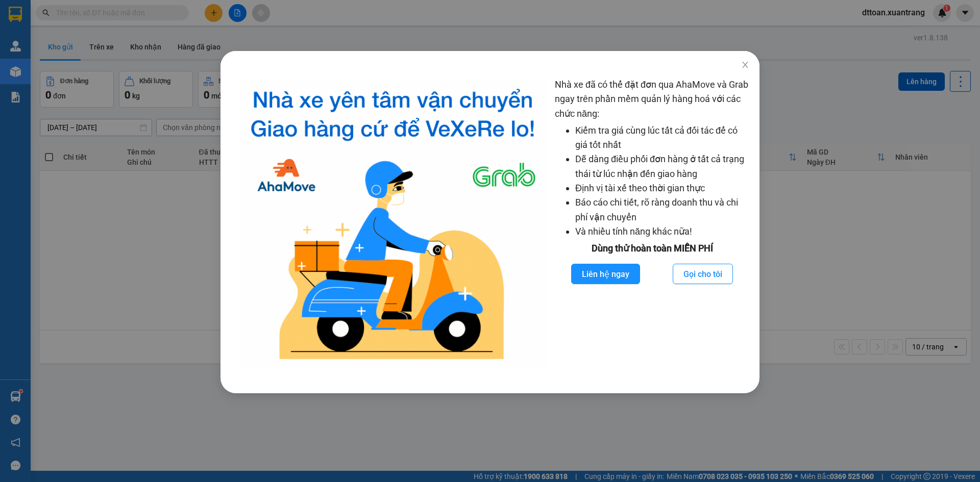 This screenshot has height=482, width=980. Describe the element at coordinates (652, 223) in the screenshot. I see `div: Nhà xe đã có thể đặt đơn qua AhaMove và Grab ngay trên phần mềm quản lý hàng hoá với các chức năng:` at that location.